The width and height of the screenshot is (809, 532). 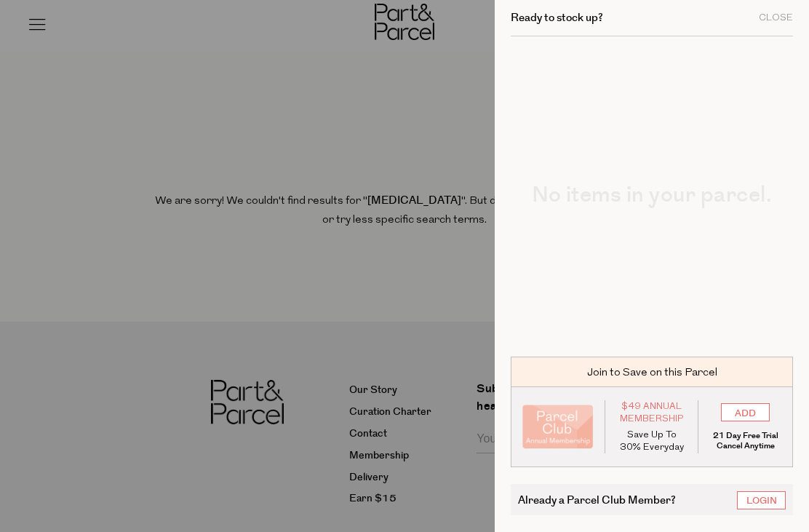 I want to click on div: Join to Save on this Parcel, so click(x=651, y=372).